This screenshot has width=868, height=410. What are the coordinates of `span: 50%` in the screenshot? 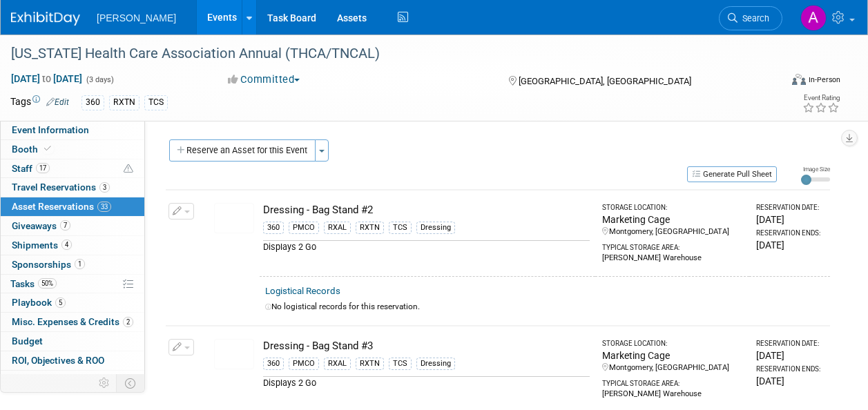 It's located at (47, 283).